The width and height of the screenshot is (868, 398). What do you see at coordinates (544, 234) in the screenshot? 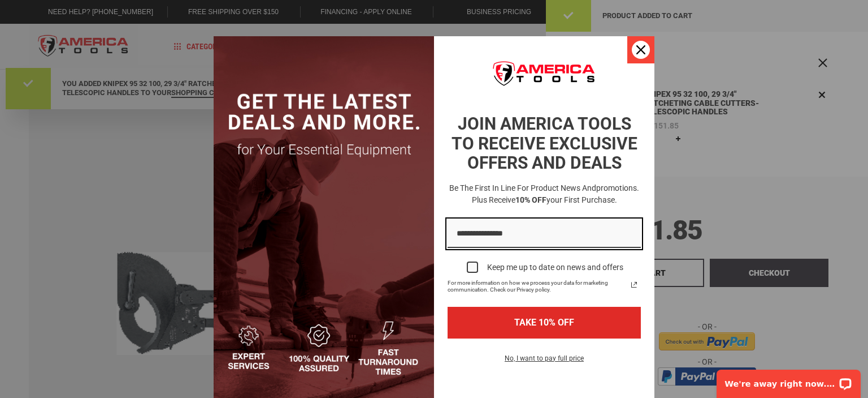
I see `input: Email field` at bounding box center [544, 234].